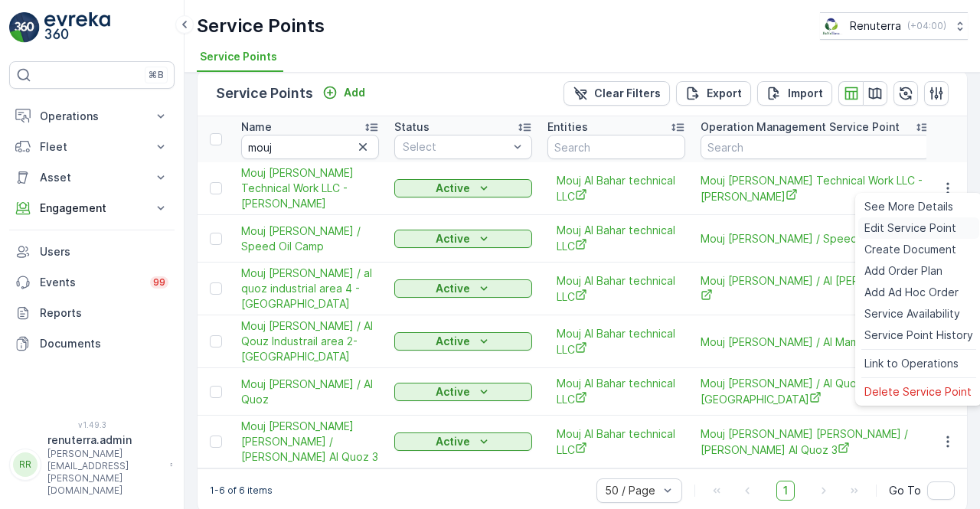 Image resolution: width=980 pixels, height=509 pixels. What do you see at coordinates (815, 238) in the screenshot?
I see `a: Mouj al baher / Speed Oil Camp` at bounding box center [815, 238].